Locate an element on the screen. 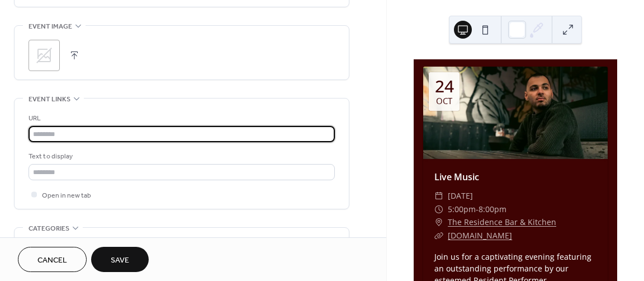  span: Save is located at coordinates (120, 261).